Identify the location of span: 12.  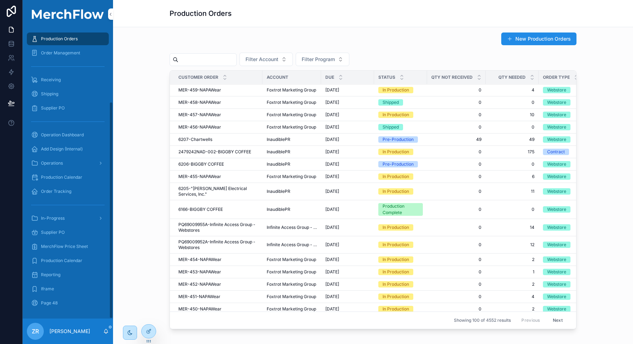
(512, 245).